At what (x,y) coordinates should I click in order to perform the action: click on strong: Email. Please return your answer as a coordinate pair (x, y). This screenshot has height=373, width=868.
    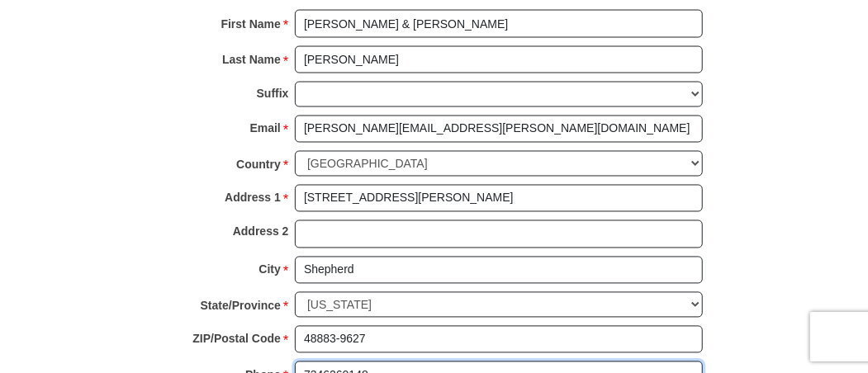
    Looking at the image, I should click on (265, 129).